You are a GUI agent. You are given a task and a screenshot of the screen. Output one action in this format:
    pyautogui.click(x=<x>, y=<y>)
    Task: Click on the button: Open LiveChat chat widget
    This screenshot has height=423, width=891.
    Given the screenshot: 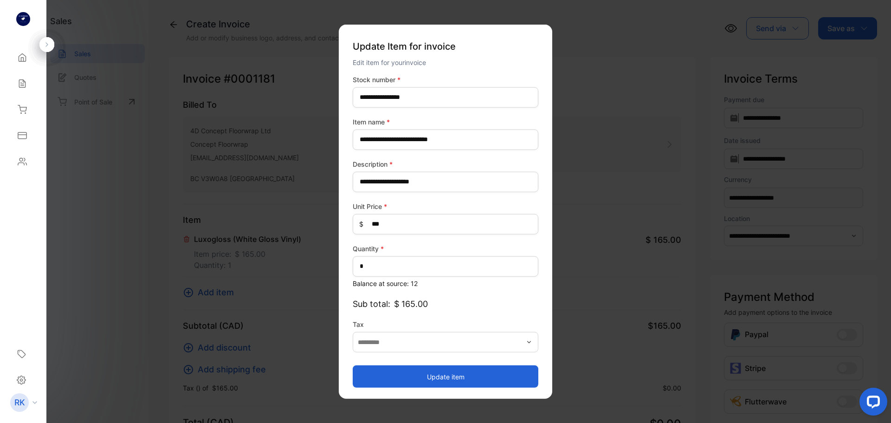 What is the action you would take?
    pyautogui.click(x=21, y=18)
    